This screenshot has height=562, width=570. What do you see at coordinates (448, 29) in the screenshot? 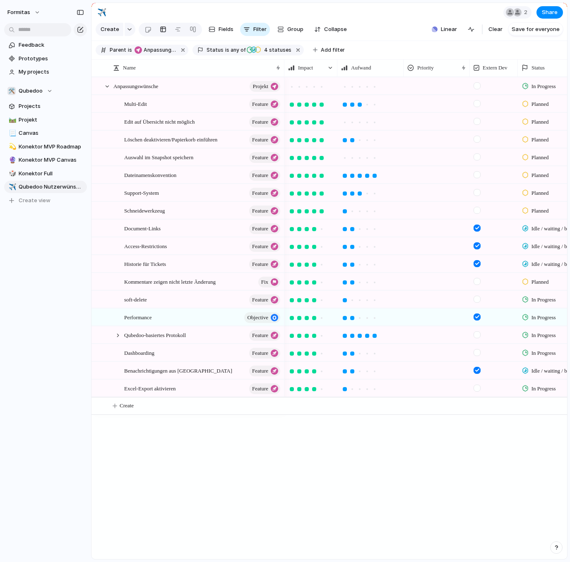
I see `span: Linear` at bounding box center [448, 29].